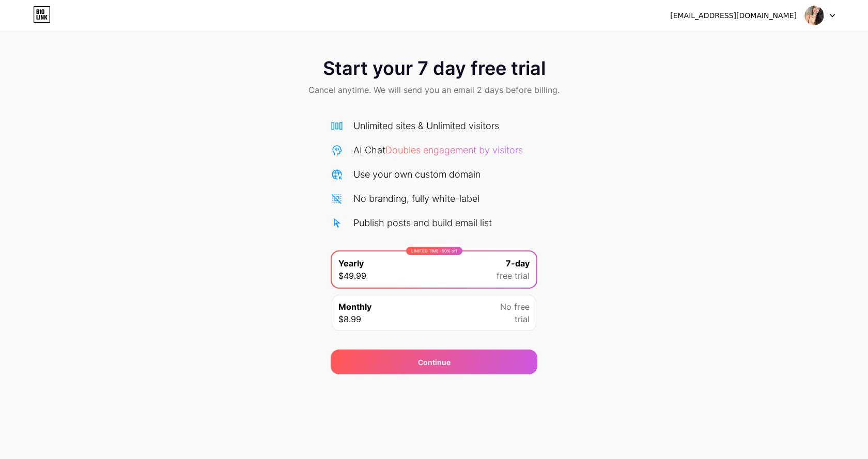  What do you see at coordinates (515, 307) in the screenshot?
I see `span: No free` at bounding box center [515, 307].